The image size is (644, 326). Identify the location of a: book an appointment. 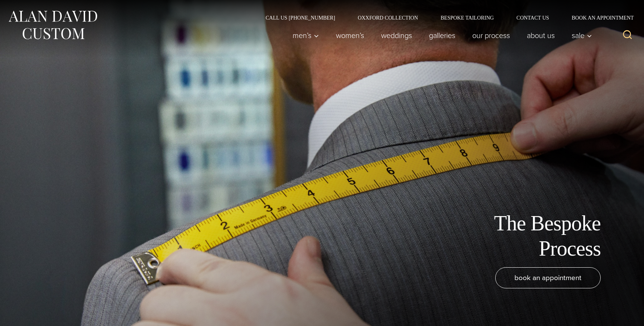
(548, 278).